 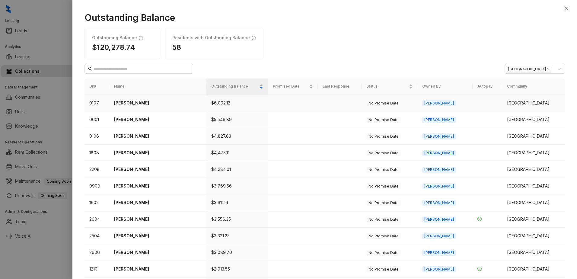 I want to click on td: 0601, so click(x=97, y=120).